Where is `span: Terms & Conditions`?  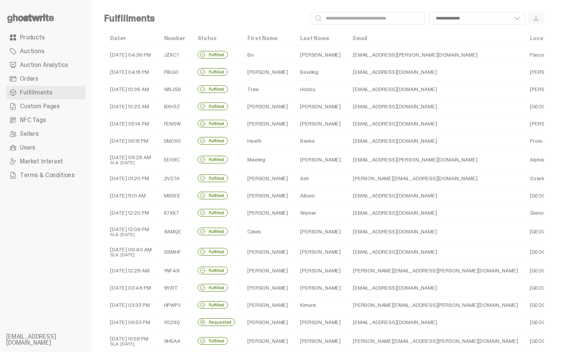
span: Terms & Conditions is located at coordinates (47, 175).